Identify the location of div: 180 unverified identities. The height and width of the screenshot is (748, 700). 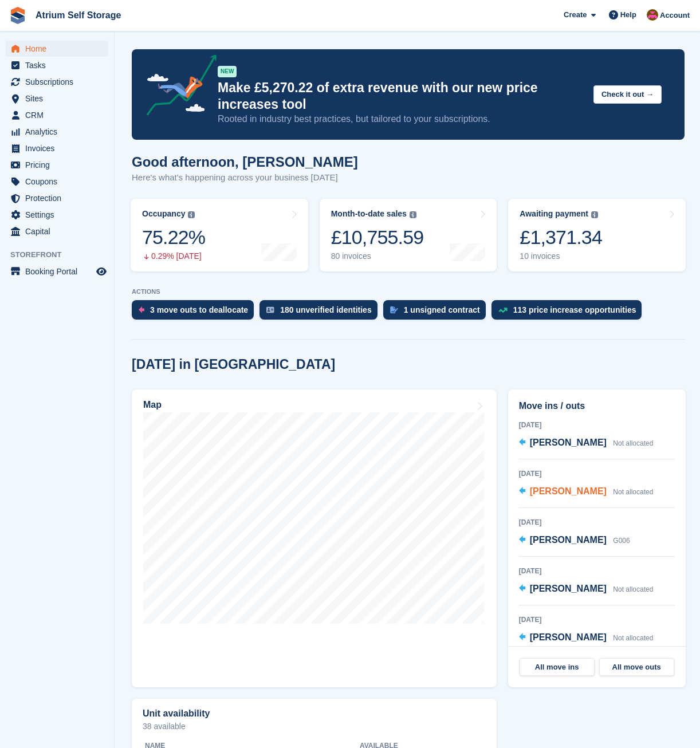
(326, 310).